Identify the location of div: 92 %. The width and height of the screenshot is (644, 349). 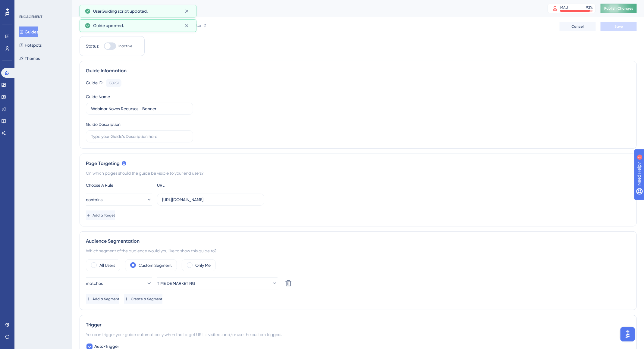
(589, 8).